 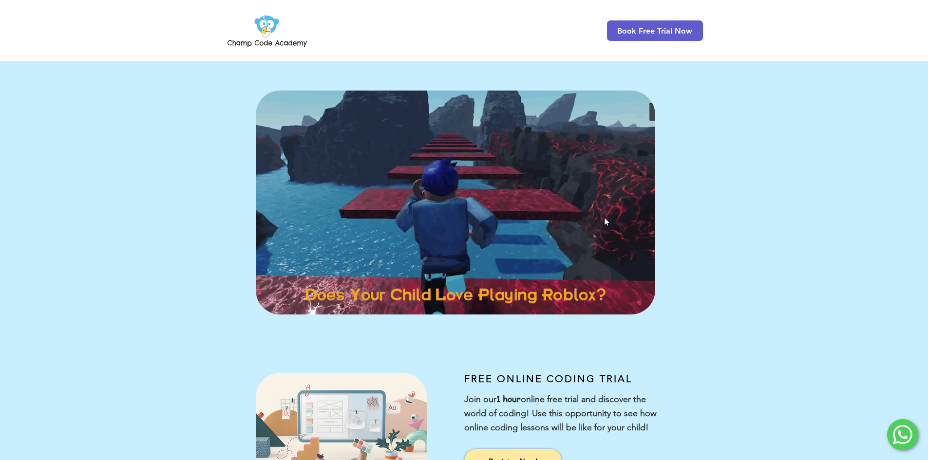 I want to click on span: 1 hour, so click(x=509, y=399).